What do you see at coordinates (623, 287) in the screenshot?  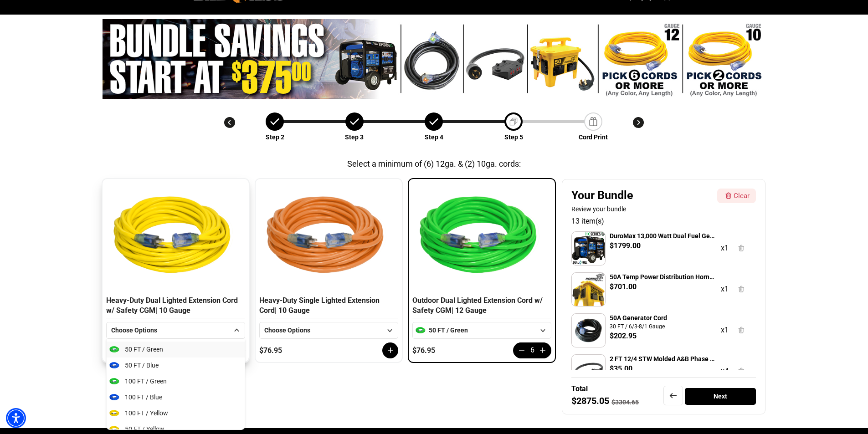 I see `div: $701.00` at bounding box center [623, 287].